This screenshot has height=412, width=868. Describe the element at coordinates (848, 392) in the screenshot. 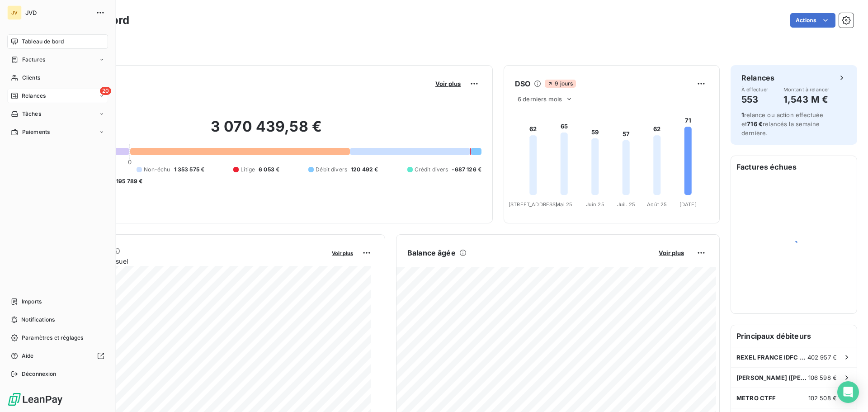

I see `div: Open Intercom Messenger` at that location.